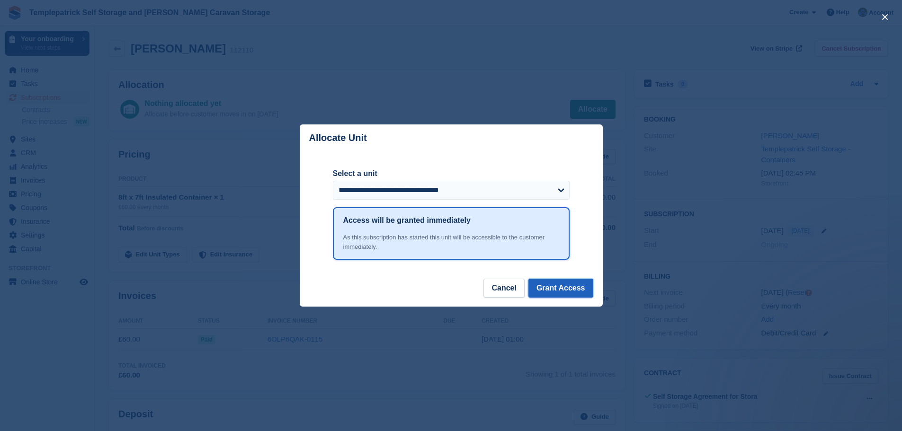  What do you see at coordinates (561, 288) in the screenshot?
I see `button: Grant Access` at bounding box center [561, 288].